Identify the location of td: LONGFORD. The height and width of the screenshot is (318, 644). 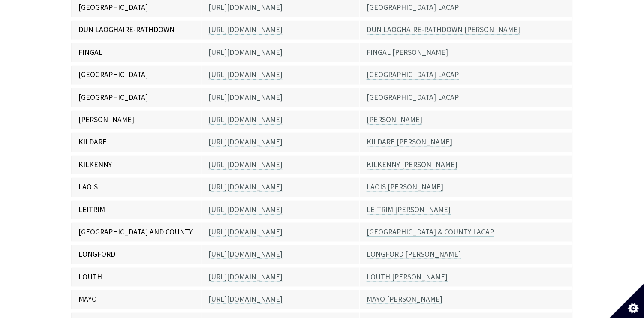
(137, 255).